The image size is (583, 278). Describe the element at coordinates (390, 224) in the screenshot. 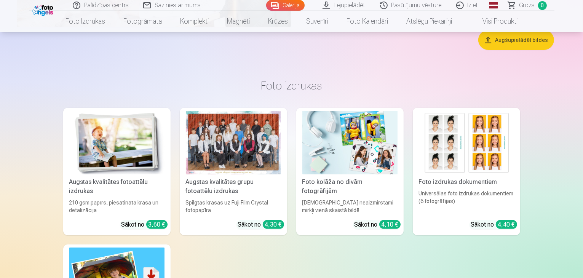

I see `div: 4,10 €` at that location.